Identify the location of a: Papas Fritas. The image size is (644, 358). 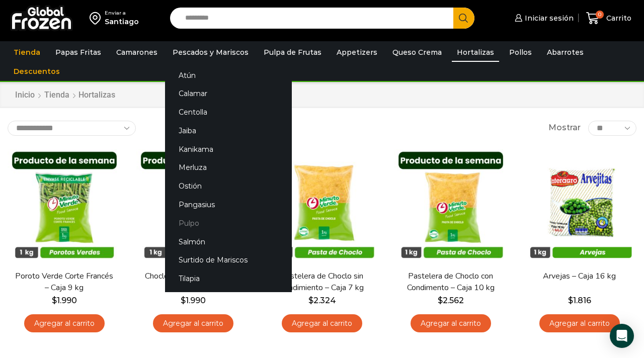
(78, 52).